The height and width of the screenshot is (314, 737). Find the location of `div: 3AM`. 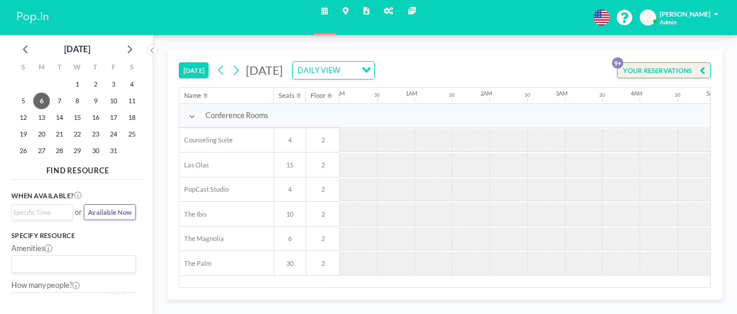

div: 3AM is located at coordinates (562, 94).